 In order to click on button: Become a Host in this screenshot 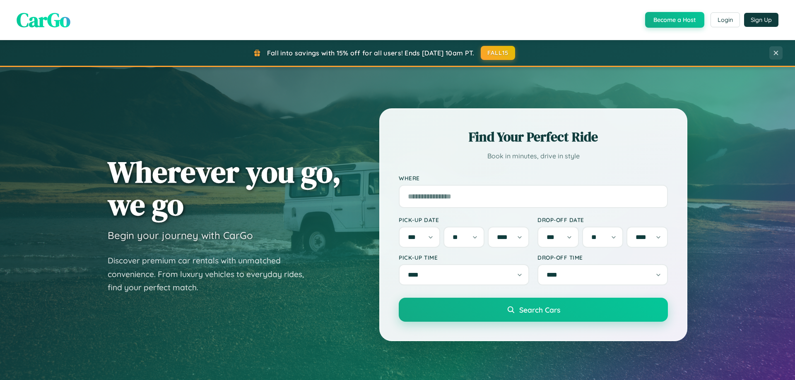, I will do `click(674, 20)`.